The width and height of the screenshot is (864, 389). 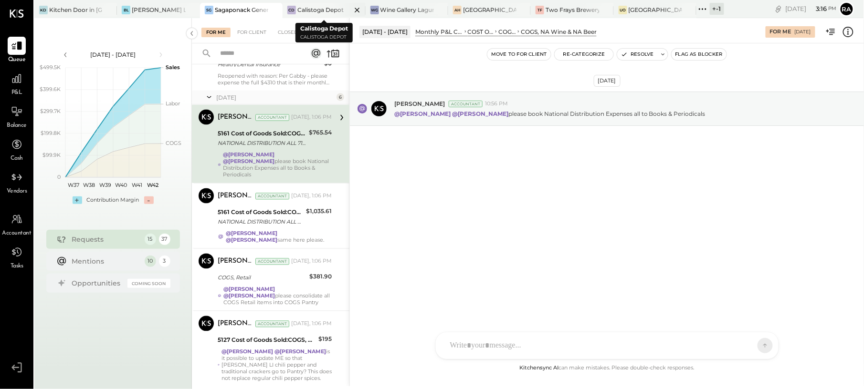 I want to click on div: Opportunities, so click(x=97, y=283).